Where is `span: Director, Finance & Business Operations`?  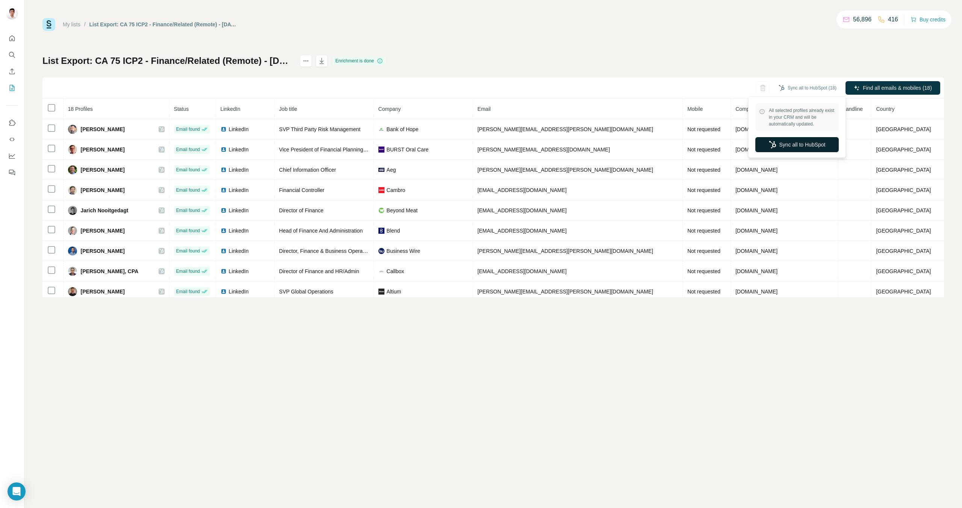 span: Director, Finance & Business Operations is located at coordinates (326, 251).